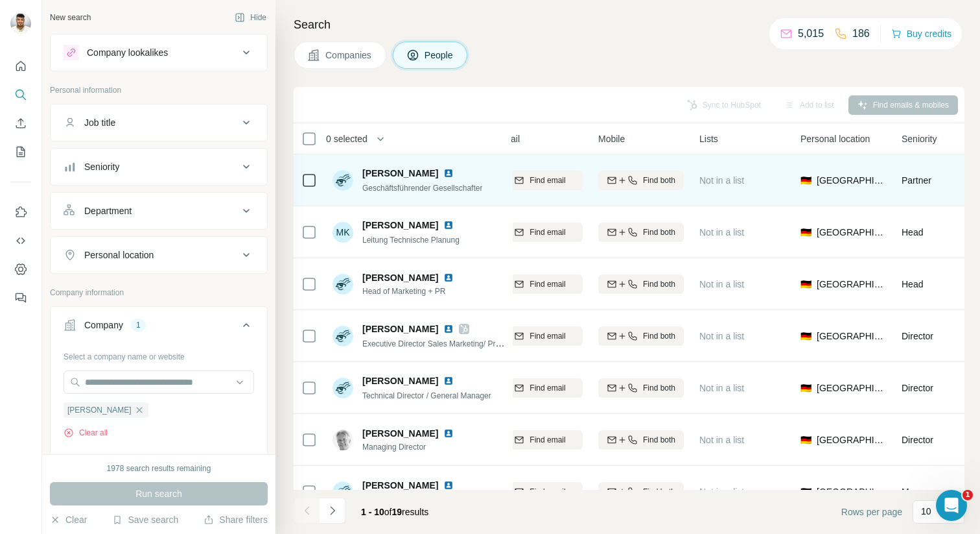 The width and height of the screenshot is (980, 534). I want to click on div: Seniority, so click(102, 167).